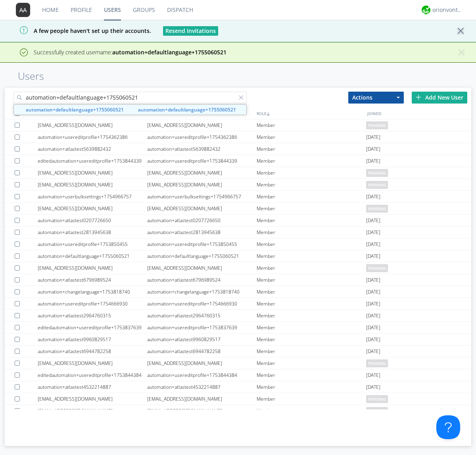 This screenshot has height=455, width=476. Describe the element at coordinates (310, 113) in the screenshot. I see `div: ROLE` at that location.